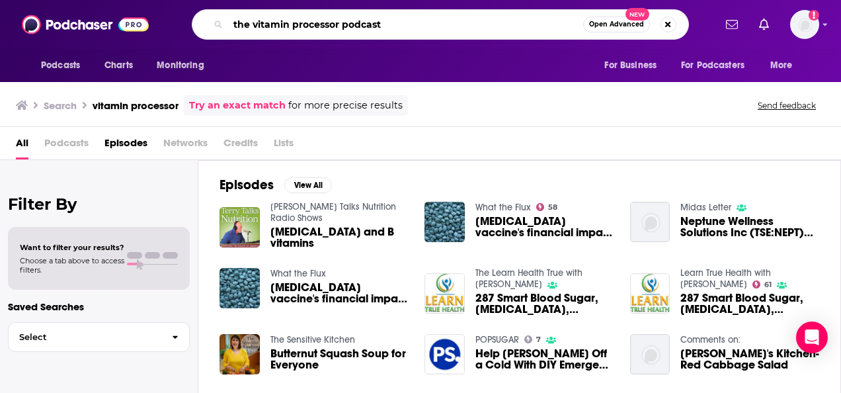 The height and width of the screenshot is (393, 841). I want to click on h3: vitamin processor, so click(136, 105).